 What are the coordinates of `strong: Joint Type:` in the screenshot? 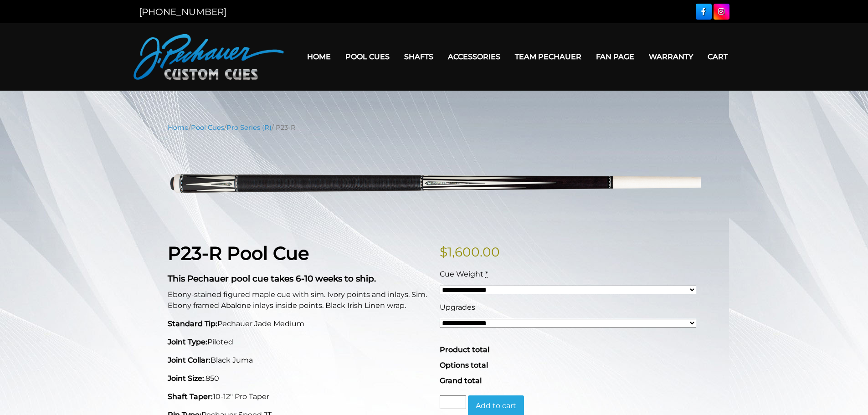 It's located at (188, 341).